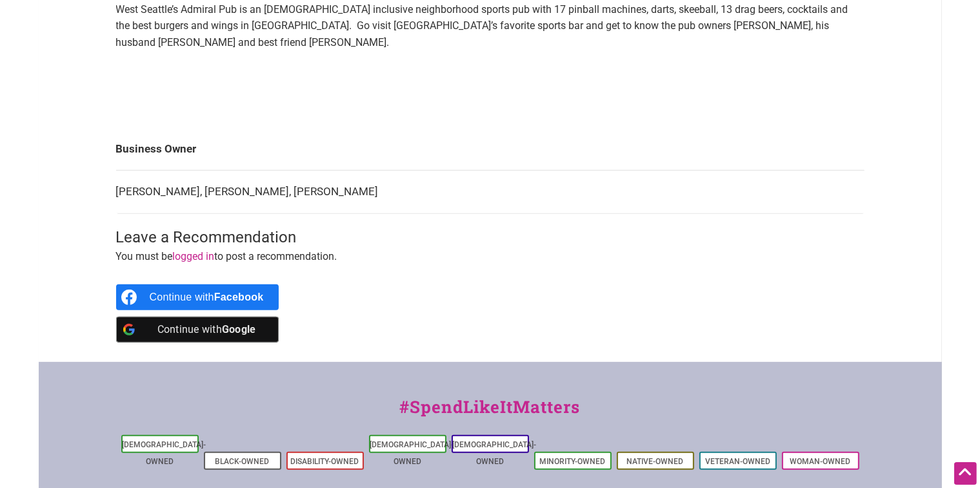 The image size is (980, 488). What do you see at coordinates (325, 461) in the screenshot?
I see `a: Disability-Owned` at bounding box center [325, 461].